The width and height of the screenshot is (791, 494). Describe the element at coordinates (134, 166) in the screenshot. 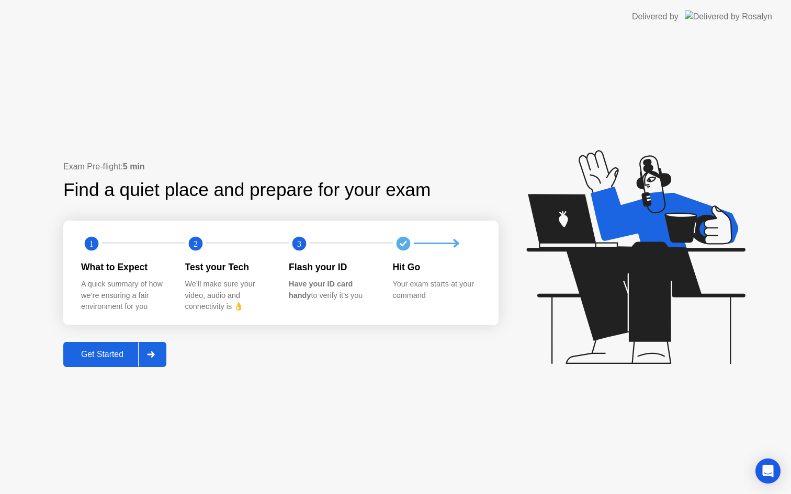

I see `b: 5 min` at that location.